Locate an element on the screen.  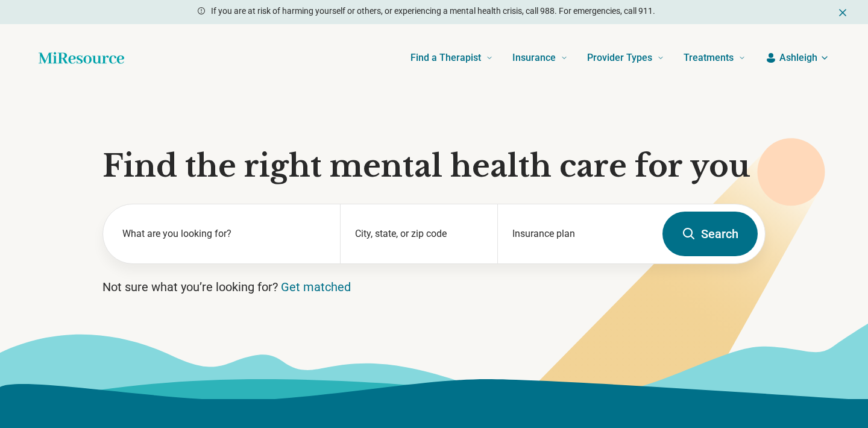
label: What are you looking for? is located at coordinates (223, 233).